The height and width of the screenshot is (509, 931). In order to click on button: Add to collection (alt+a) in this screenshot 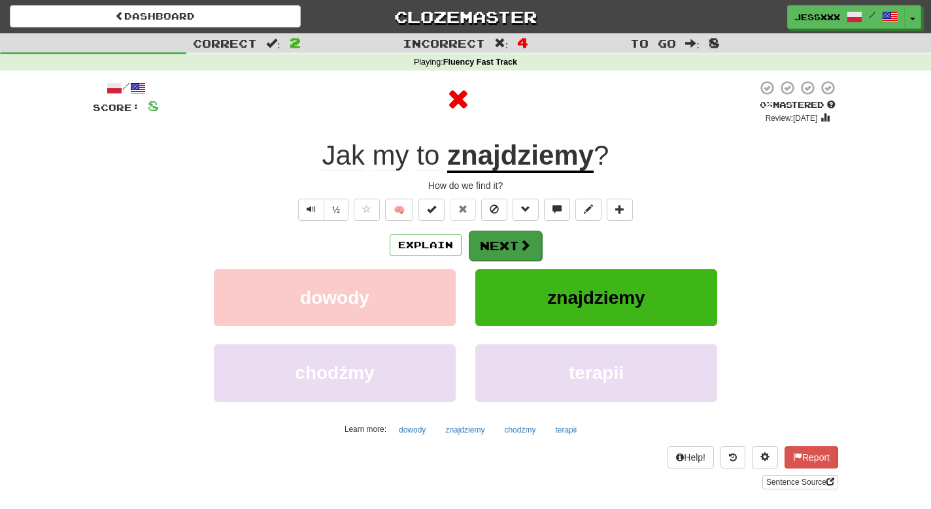, I will do `click(620, 210)`.